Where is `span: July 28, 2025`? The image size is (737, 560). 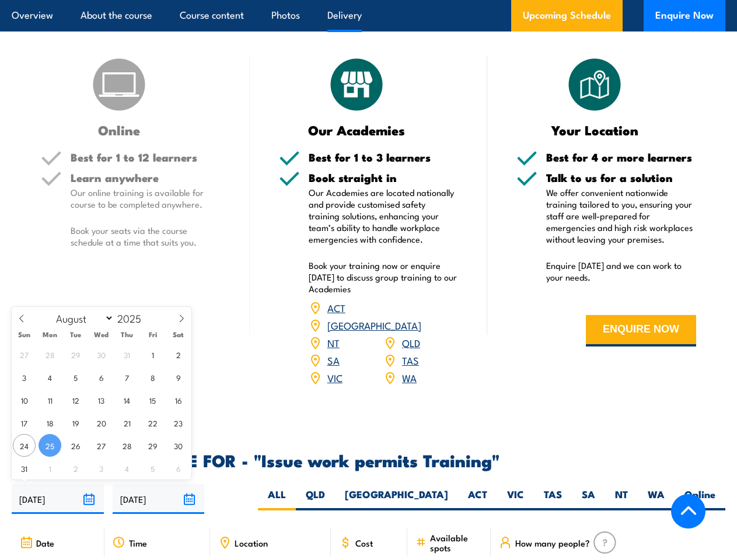 span: July 28, 2025 is located at coordinates (49, 354).